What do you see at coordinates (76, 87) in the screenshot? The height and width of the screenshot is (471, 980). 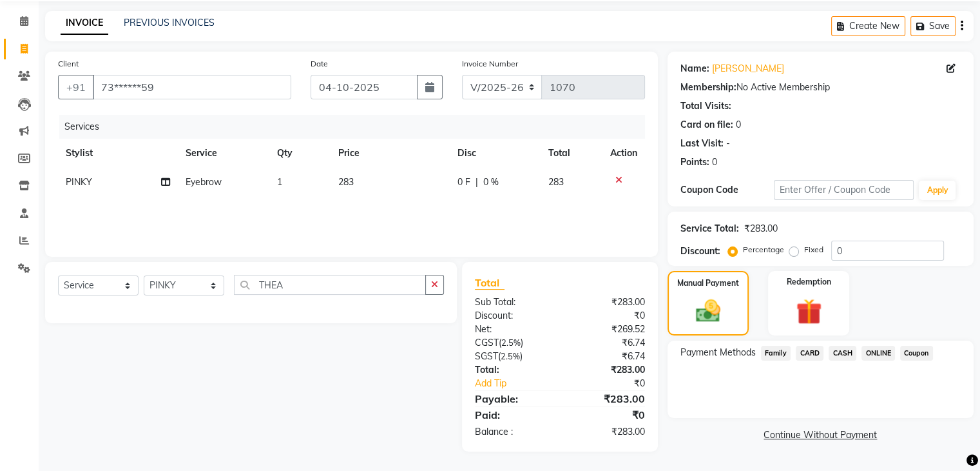 I see `button: +91` at bounding box center [76, 87].